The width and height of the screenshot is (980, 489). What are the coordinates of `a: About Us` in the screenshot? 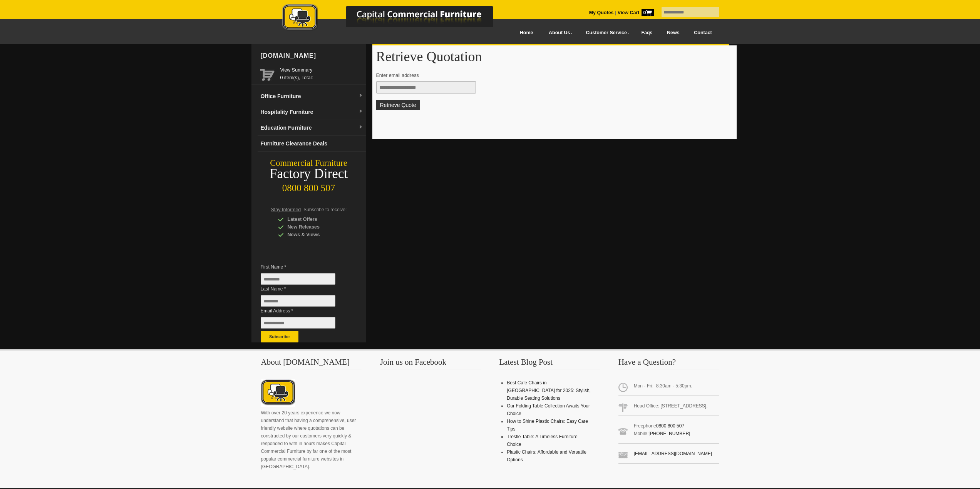 It's located at (559, 33).